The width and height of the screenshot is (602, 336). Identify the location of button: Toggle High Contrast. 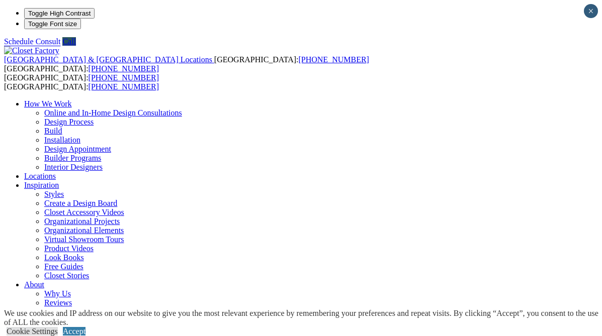
(59, 13).